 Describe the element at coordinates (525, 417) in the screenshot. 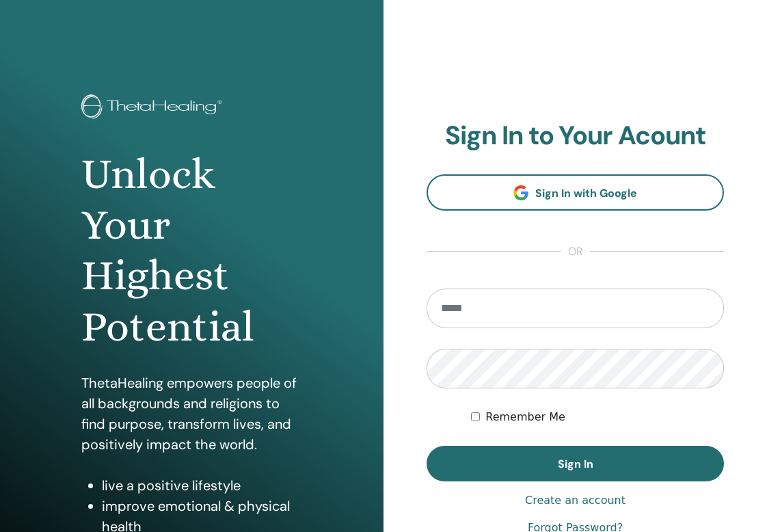

I see `label: Remember Me` at that location.